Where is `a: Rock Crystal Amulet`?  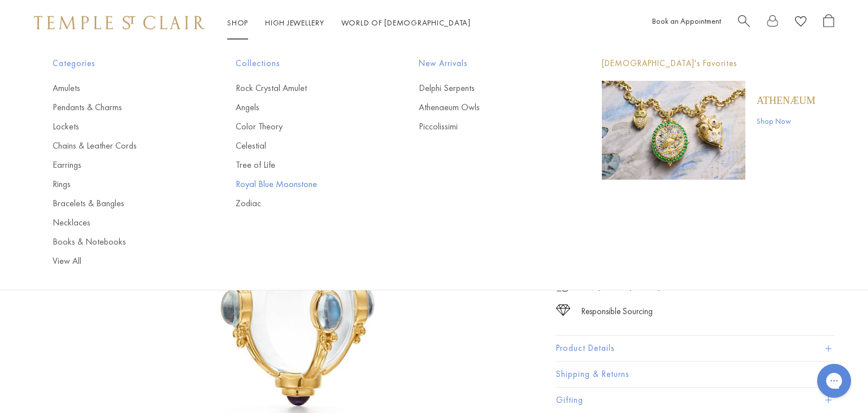
a: Rock Crystal Amulet is located at coordinates (304, 88).